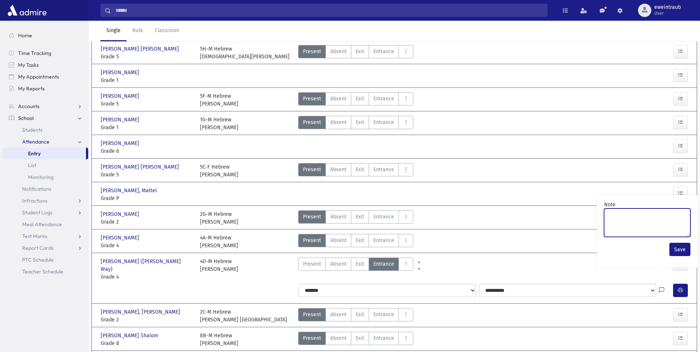  I want to click on span: My Tasks, so click(28, 65).